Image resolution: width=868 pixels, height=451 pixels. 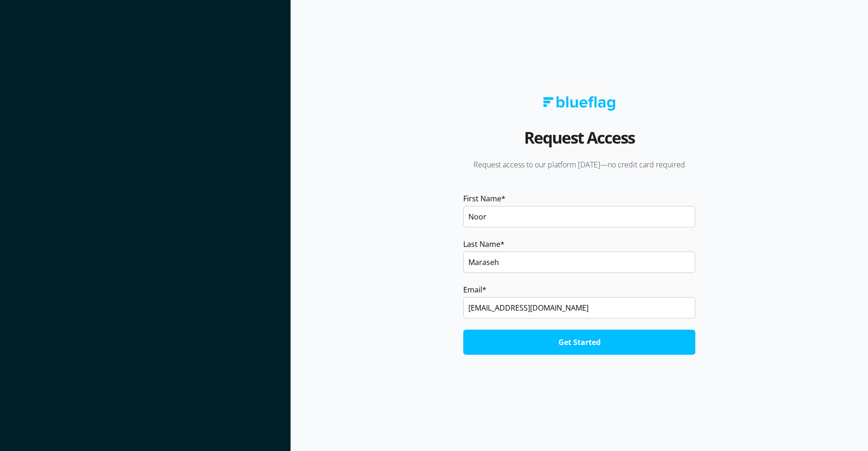 What do you see at coordinates (580, 103) in the screenshot?
I see `img: Blue Flag logo` at bounding box center [580, 103].